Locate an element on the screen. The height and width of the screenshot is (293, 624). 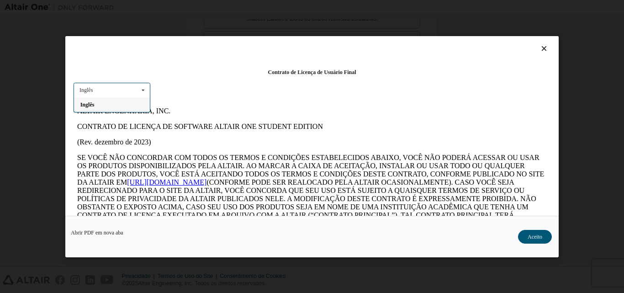
font: CONTRATO DE LICENÇA DE SOFTWARE ALTAIR ONE STUDENT EDITION is located at coordinates (127, 23).